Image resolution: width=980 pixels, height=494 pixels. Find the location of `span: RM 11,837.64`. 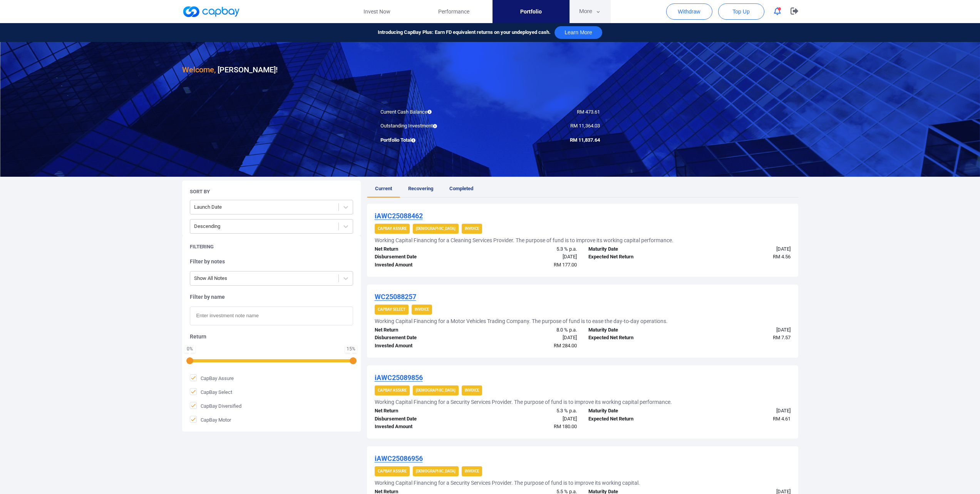

span: RM 11,837.64 is located at coordinates (585, 140).